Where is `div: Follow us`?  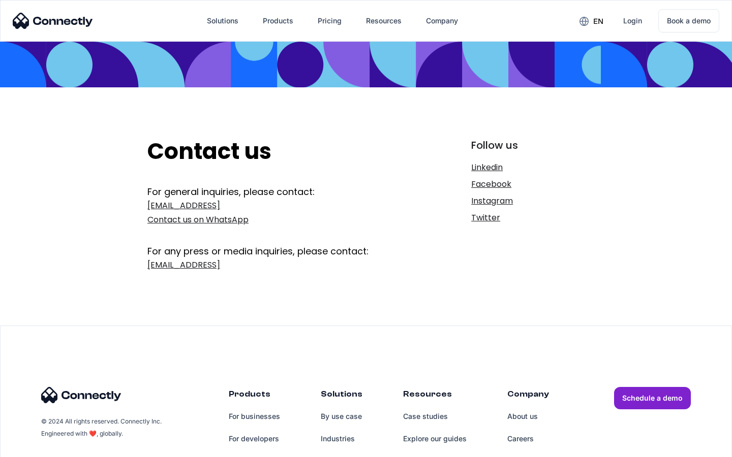
div: Follow us is located at coordinates (527, 145).